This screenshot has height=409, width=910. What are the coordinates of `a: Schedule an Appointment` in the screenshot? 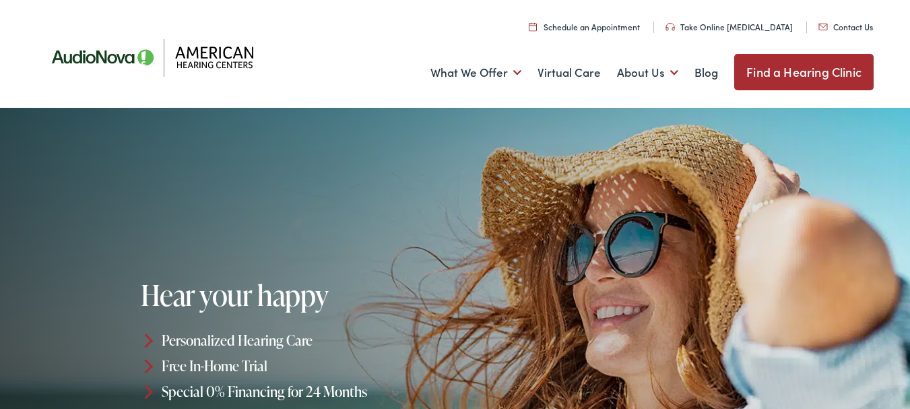 It's located at (584, 26).